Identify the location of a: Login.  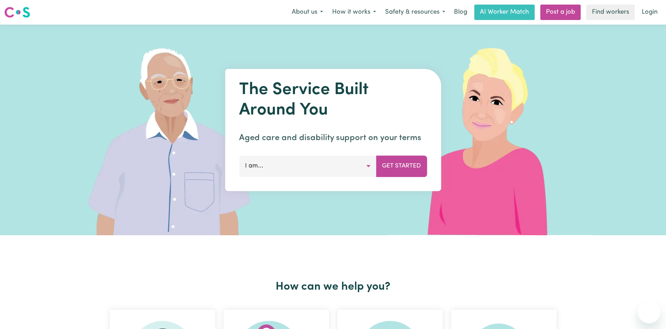
(650, 12).